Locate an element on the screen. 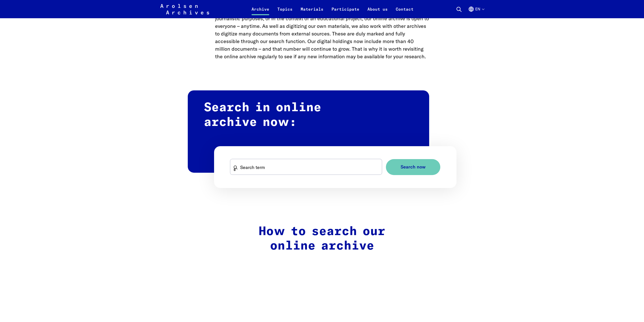  button: Search now is located at coordinates (413, 167).